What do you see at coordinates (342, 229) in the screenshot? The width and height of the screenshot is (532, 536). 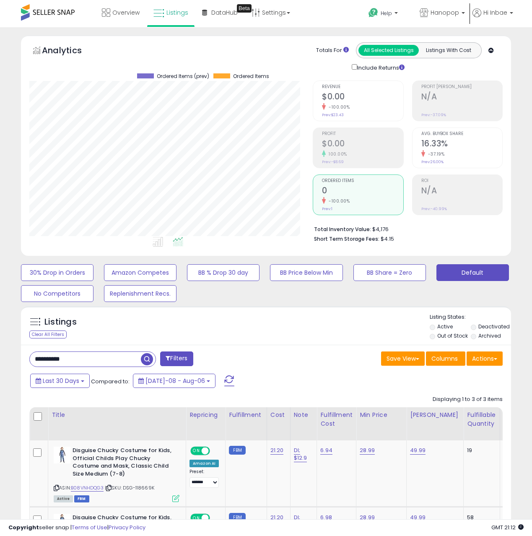 I see `b: Total Inventory Value:` at bounding box center [342, 229].